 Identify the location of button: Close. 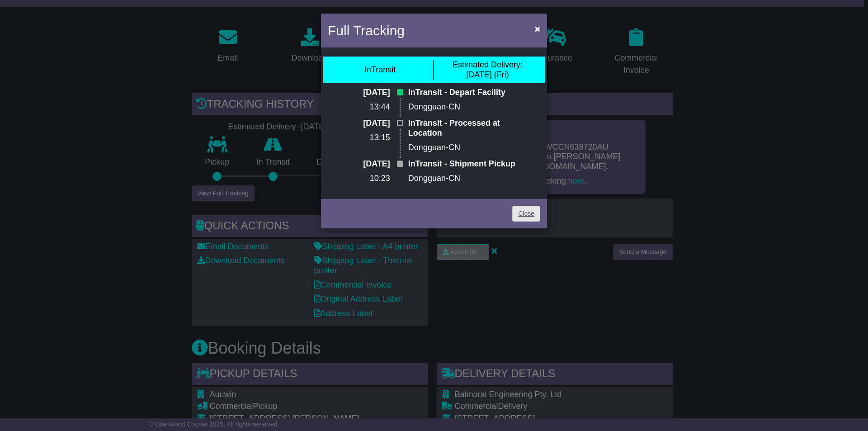
(538, 29).